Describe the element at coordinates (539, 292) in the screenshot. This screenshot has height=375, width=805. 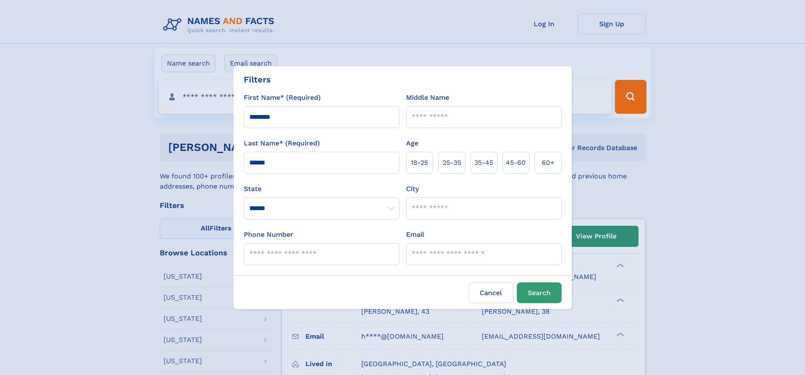
I see `button: Search` at that location.